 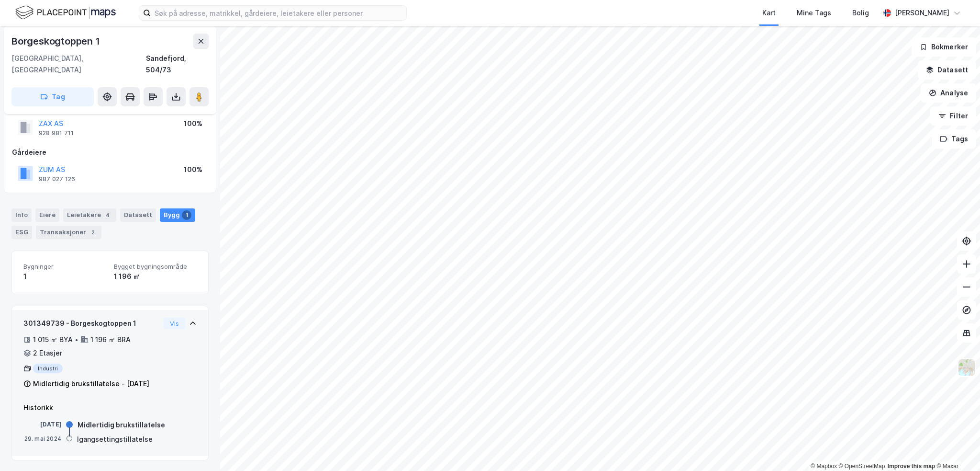 I want to click on div: Bolig, so click(x=861, y=13).